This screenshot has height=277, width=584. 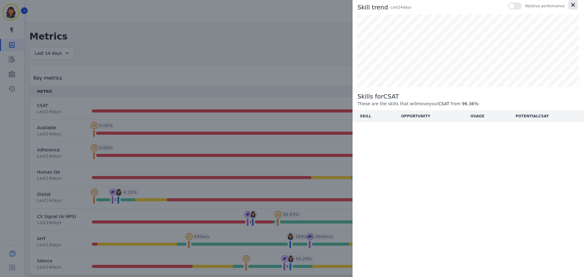 I want to click on div: OPPORTUNITY, so click(x=416, y=116).